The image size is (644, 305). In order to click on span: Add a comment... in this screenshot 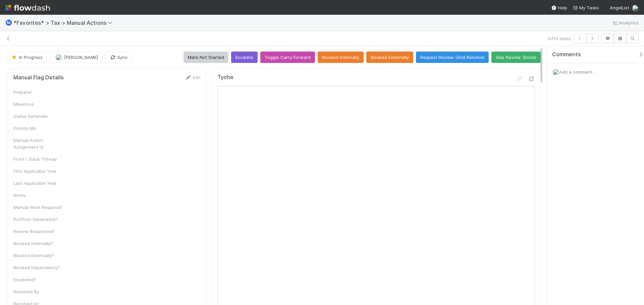, I will do `click(577, 72)`.